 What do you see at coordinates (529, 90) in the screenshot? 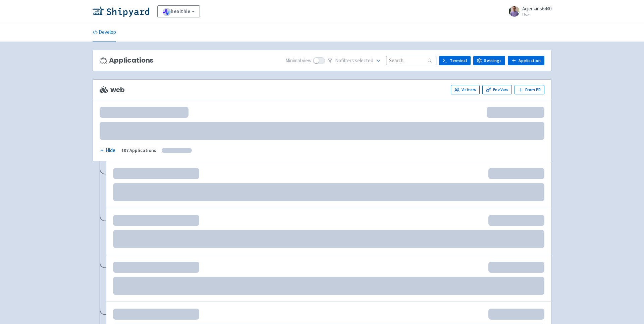
I see `button: From PR` at bounding box center [529, 90].